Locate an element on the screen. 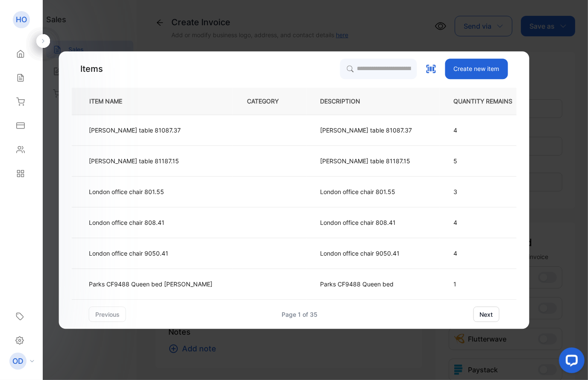  p: 5 is located at coordinates (490, 161).